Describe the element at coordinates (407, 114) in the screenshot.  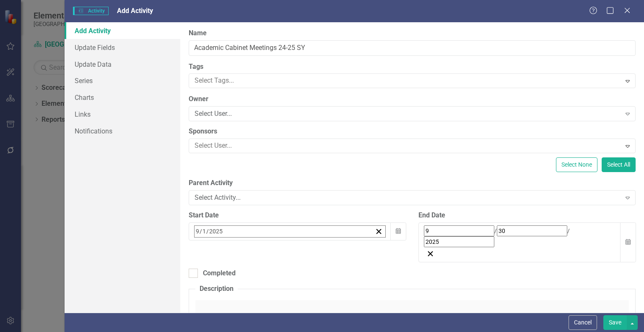
I see `div: Select User...` at that location.